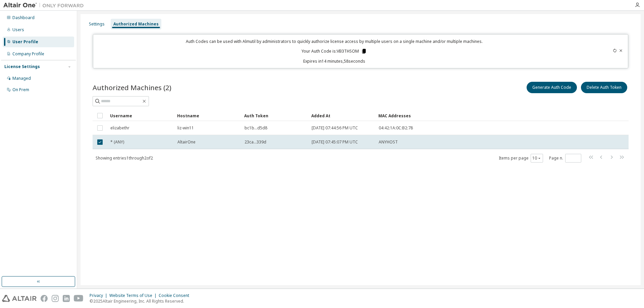  Describe the element at coordinates (334, 51) in the screenshot. I see `p: Your Auth Code is: VB3THSOM` at that location.